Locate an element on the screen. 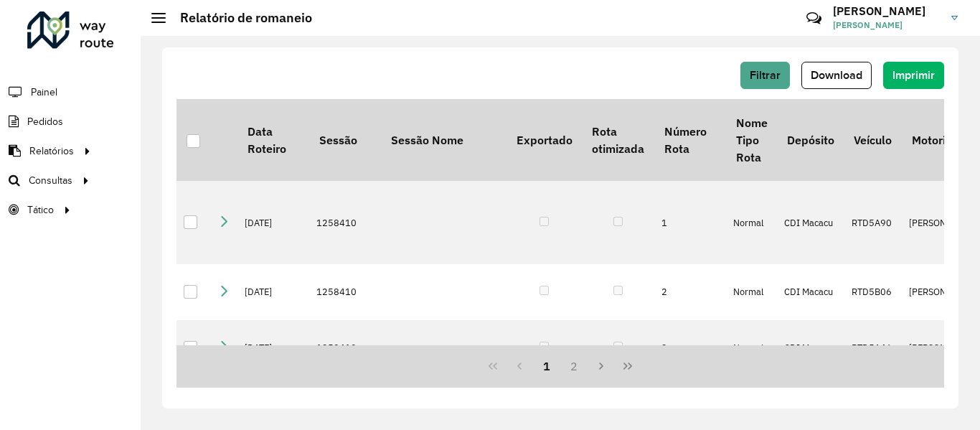 This screenshot has width=980, height=430. th: Sessão Nome is located at coordinates (444, 140).